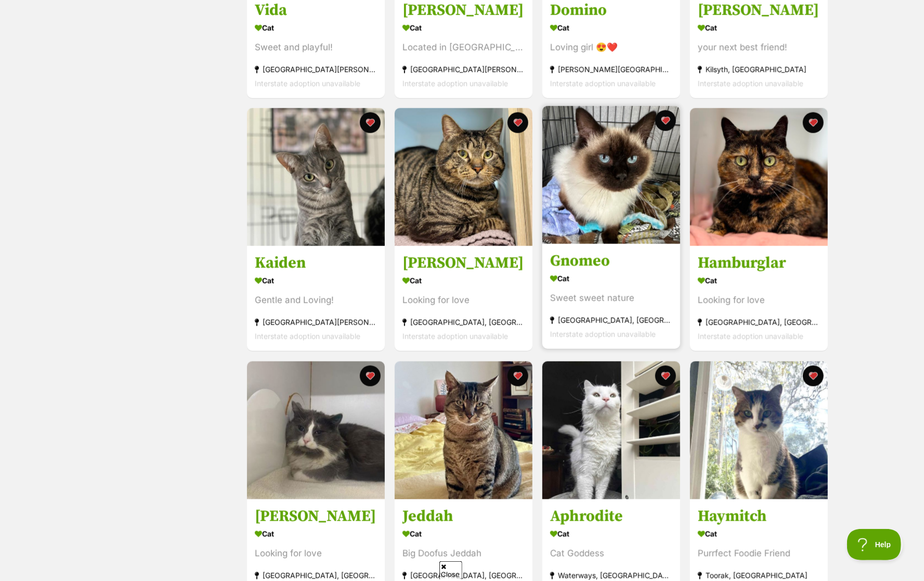 Image resolution: width=924 pixels, height=581 pixels. What do you see at coordinates (611, 175) in the screenshot?
I see `img: Gnomeo` at bounding box center [611, 175].